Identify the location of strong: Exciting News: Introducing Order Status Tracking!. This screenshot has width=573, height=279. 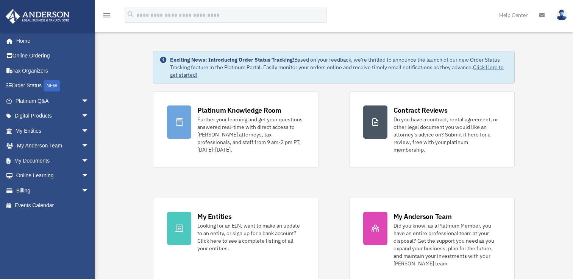
(232, 60).